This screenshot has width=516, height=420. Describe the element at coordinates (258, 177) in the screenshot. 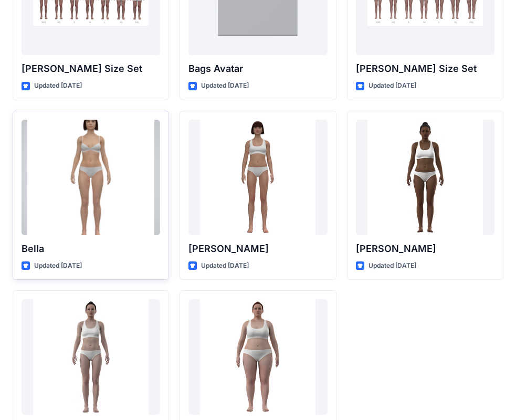

I see `a: Emma` at that location.